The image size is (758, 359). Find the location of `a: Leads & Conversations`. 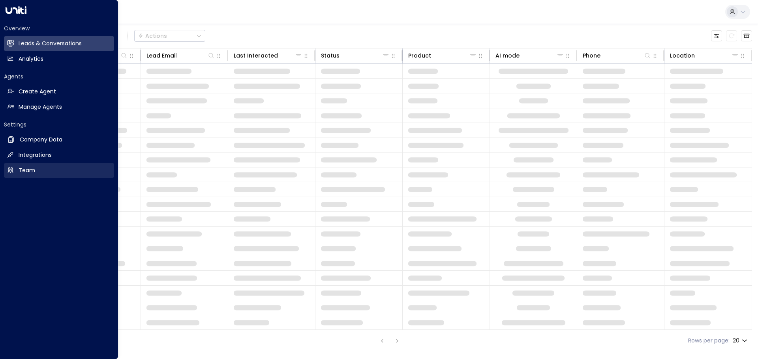

a: Leads & Conversations is located at coordinates (59, 43).